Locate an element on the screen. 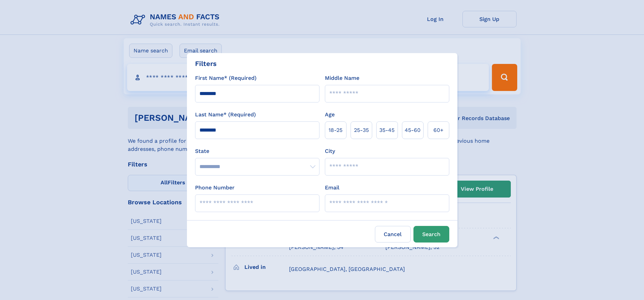  span: 45‑60 is located at coordinates (412, 130).